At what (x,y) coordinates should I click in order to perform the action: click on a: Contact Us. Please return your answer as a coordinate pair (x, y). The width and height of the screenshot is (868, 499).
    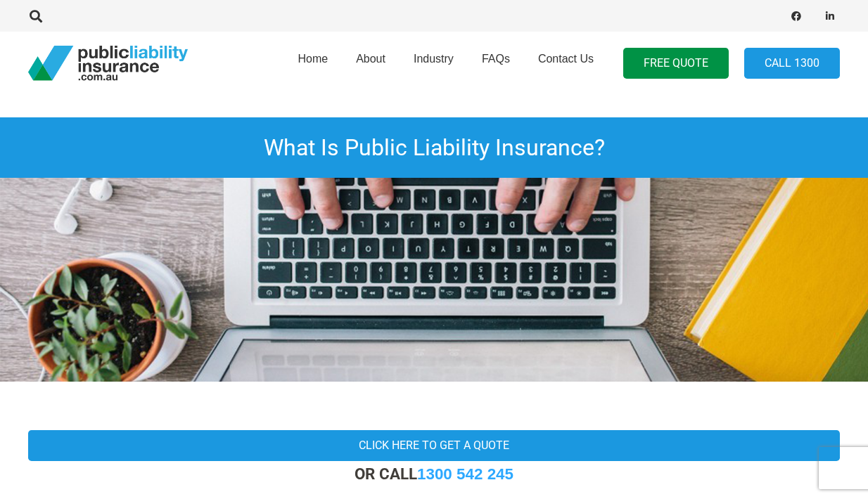
    Looking at the image, I should click on (566, 64).